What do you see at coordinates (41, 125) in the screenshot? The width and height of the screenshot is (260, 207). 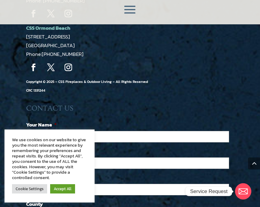 I see `label: Your Name` at bounding box center [41, 125].